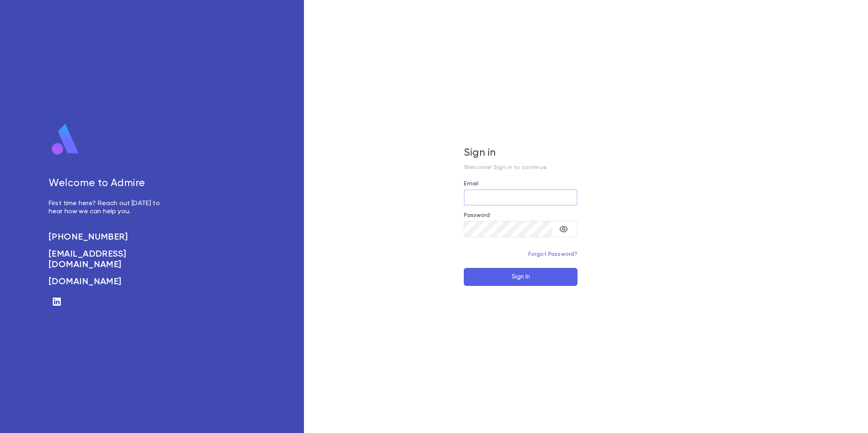  I want to click on img: logo, so click(65, 139).